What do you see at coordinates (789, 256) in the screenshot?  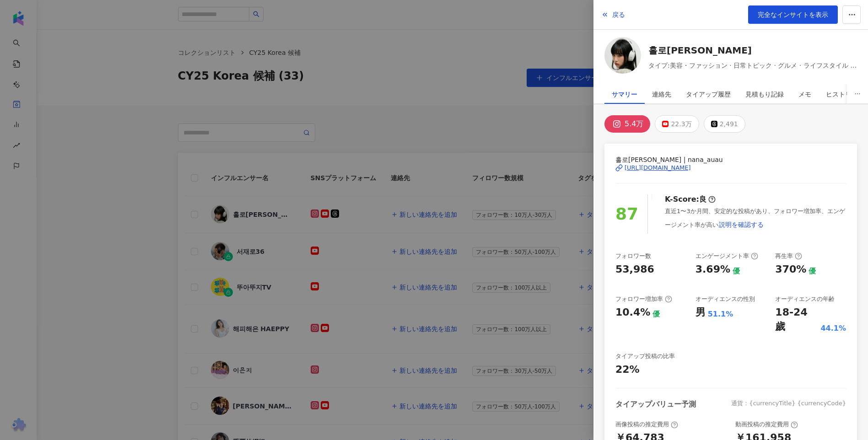 I see `div: 再生率` at bounding box center [789, 256].